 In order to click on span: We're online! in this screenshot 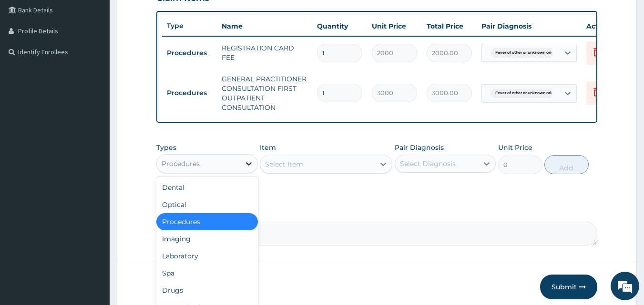, I will do `click(93, 140)`.